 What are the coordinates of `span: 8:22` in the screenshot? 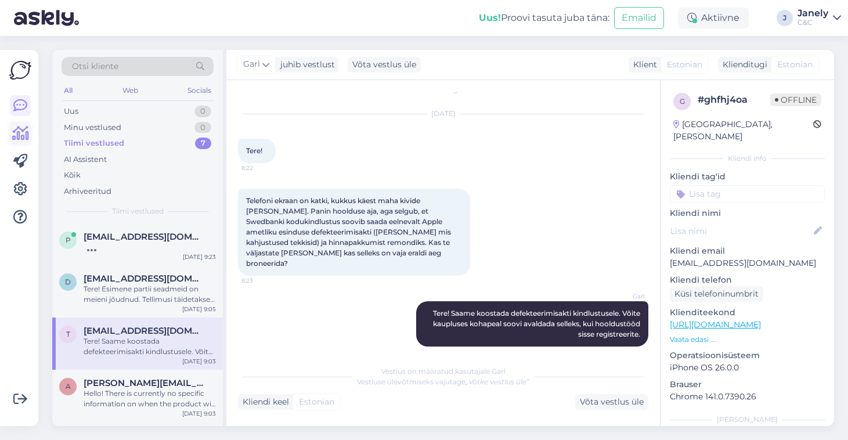 It's located at (263, 168).